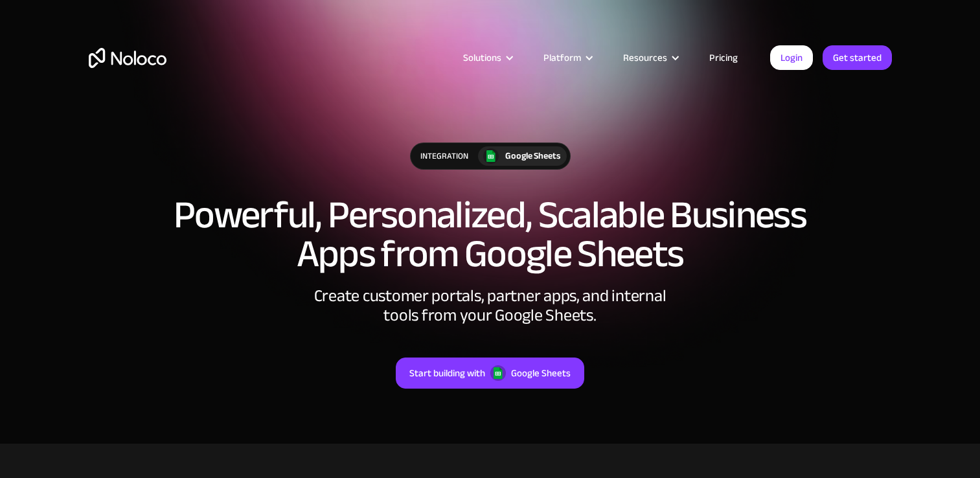  What do you see at coordinates (857, 58) in the screenshot?
I see `a: Get started` at bounding box center [857, 58].